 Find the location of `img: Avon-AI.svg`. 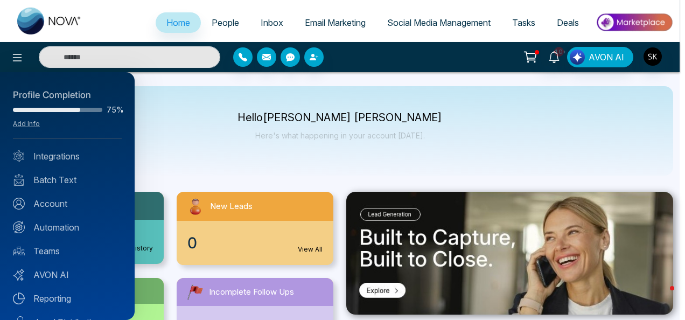

img: Avon-AI.svg is located at coordinates (19, 275).